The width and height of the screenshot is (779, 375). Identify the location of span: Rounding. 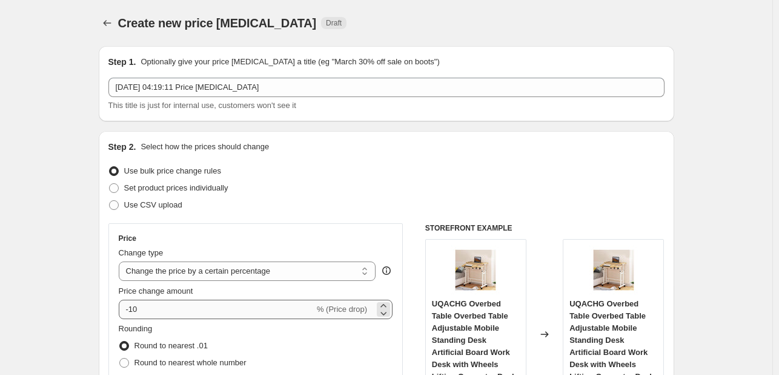
(136, 328).